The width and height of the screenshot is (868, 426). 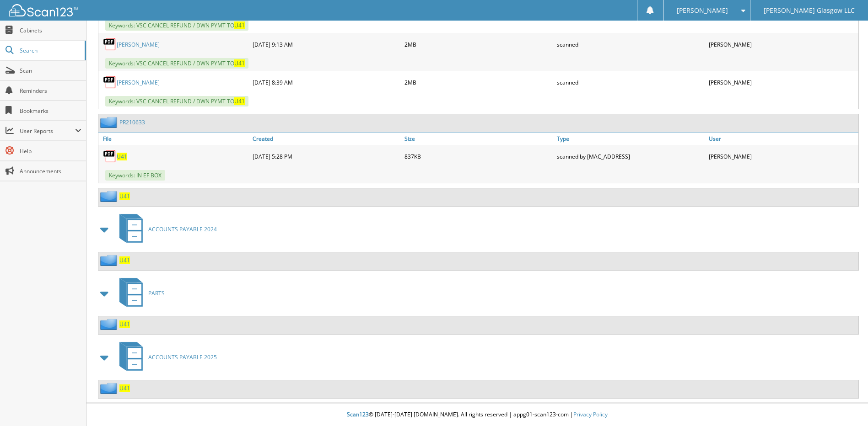 I want to click on img: scan123-logo-white.svg, so click(x=44, y=10).